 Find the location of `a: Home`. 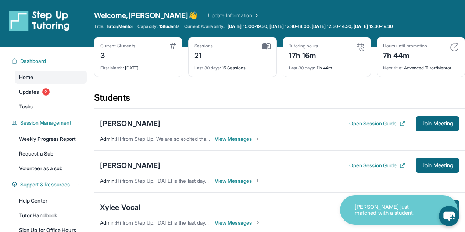

a: Home is located at coordinates (51, 77).